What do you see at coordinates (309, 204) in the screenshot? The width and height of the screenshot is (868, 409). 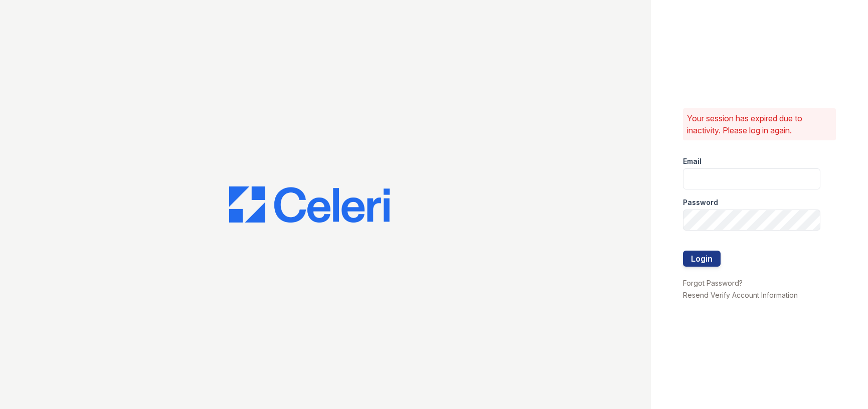 I see `img: CE_Logo_Blue-a8612792a0a2168367f1c8372b55b34899dd931a85d93a1a3d3e32e68fde9ad4.png` at bounding box center [309, 204].